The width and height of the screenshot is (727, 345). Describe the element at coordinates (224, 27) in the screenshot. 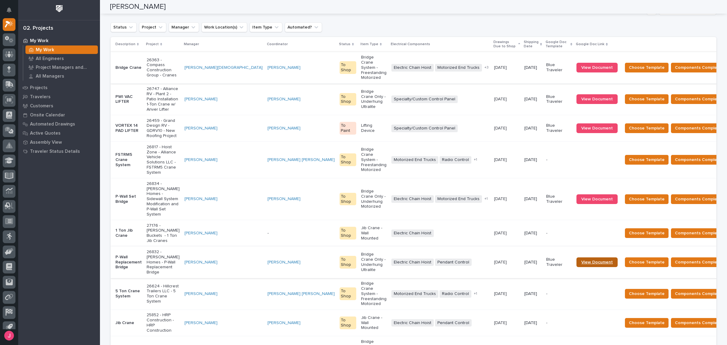

I see `button: Work Location(s)` at that location.